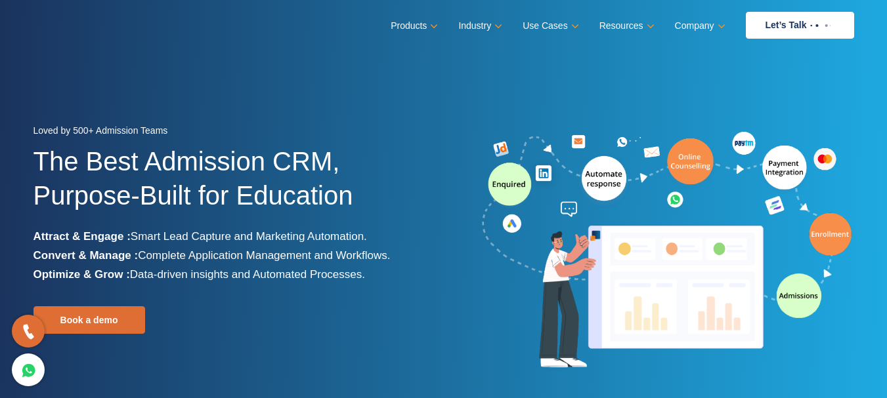 This screenshot has height=398, width=887. I want to click on a: Book a demo, so click(89, 320).